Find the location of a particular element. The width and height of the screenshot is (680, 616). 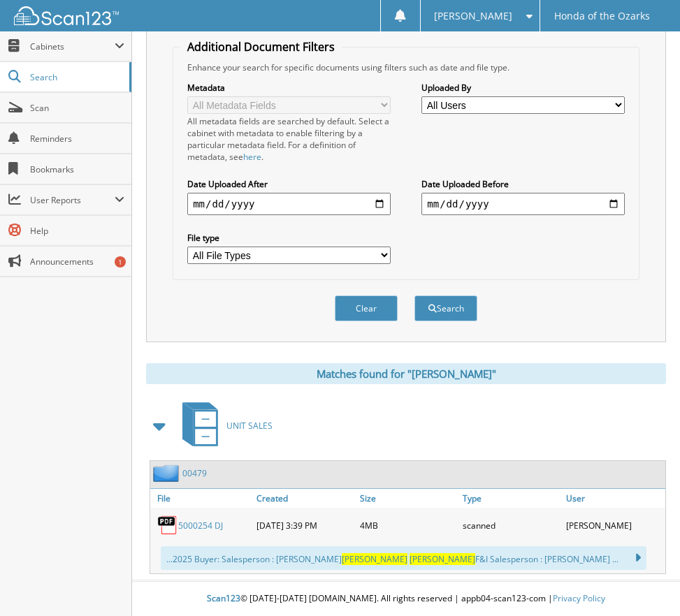

span: Scan123 is located at coordinates (224, 598).